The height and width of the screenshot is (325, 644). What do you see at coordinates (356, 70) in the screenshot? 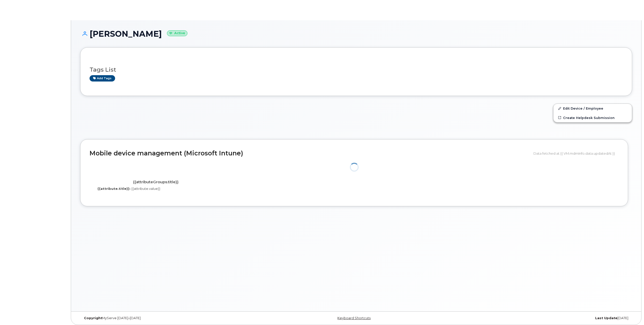
I see `h3: Tags List` at bounding box center [356, 70].